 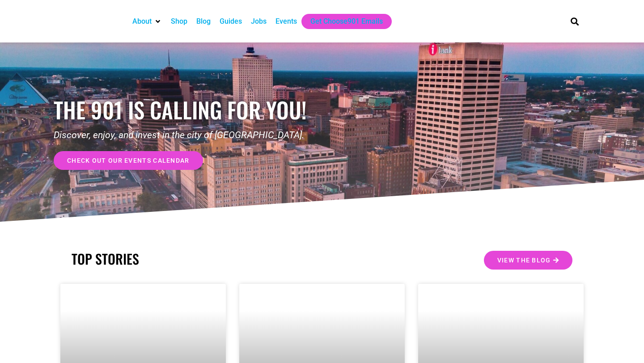 What do you see at coordinates (128, 161) in the screenshot?
I see `a: check out our events calendar` at bounding box center [128, 161].